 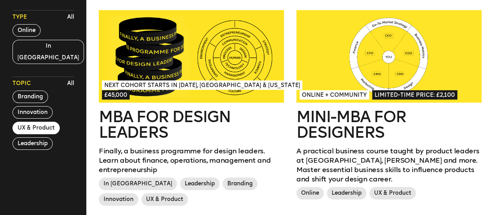 What do you see at coordinates (116, 95) in the screenshot?
I see `span: £45,000` at bounding box center [116, 95].